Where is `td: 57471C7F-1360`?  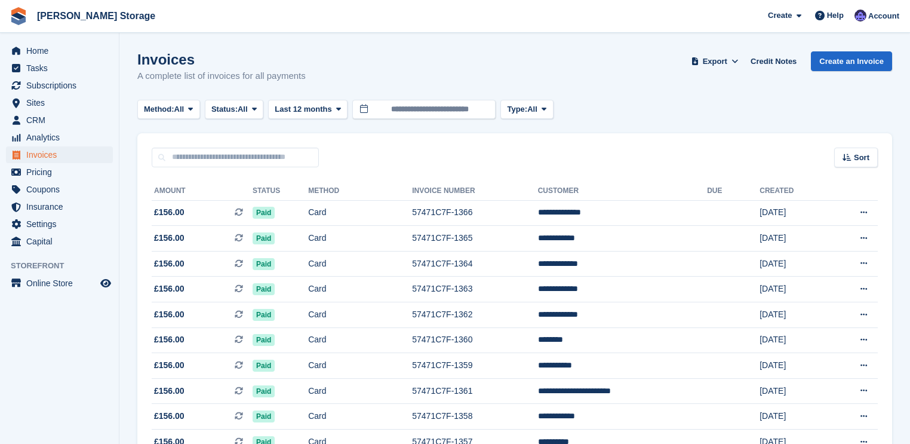
td: 57471C7F-1360 is located at coordinates (475, 340).